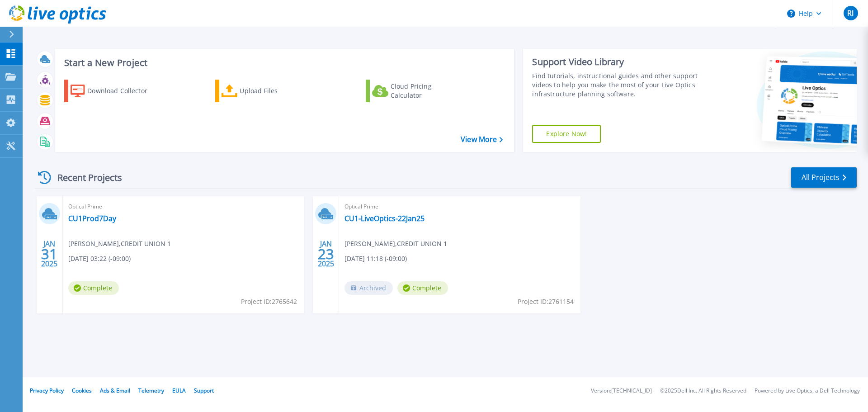  Describe the element at coordinates (326, 254) in the screenshot. I see `span: 23` at that location.